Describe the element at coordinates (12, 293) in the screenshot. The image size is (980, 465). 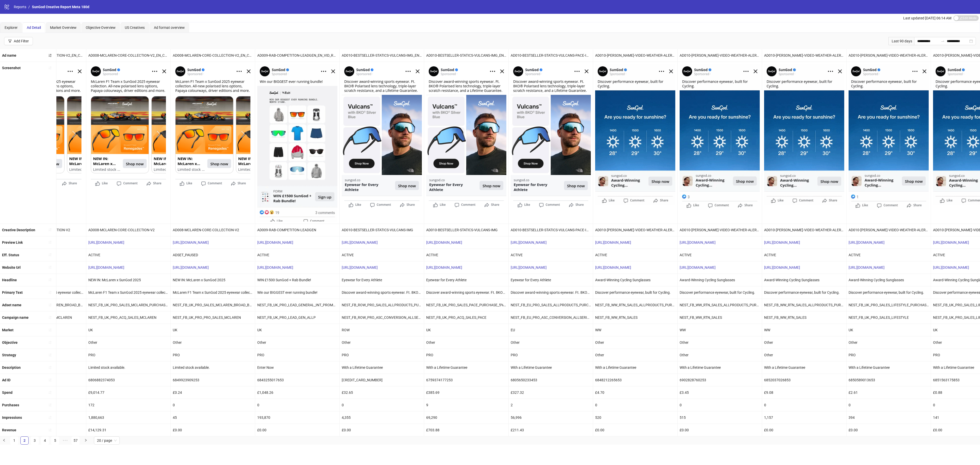
I see `b: Primary Text` at that location.